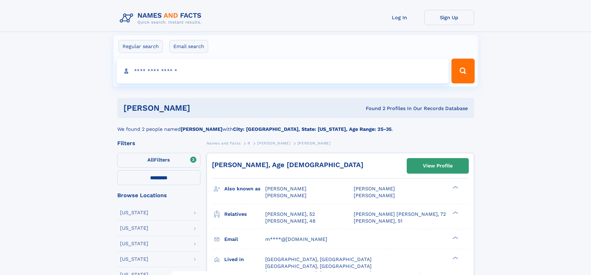  Describe the element at coordinates (224, 143) in the screenshot. I see `a: Names and Facts` at that location.